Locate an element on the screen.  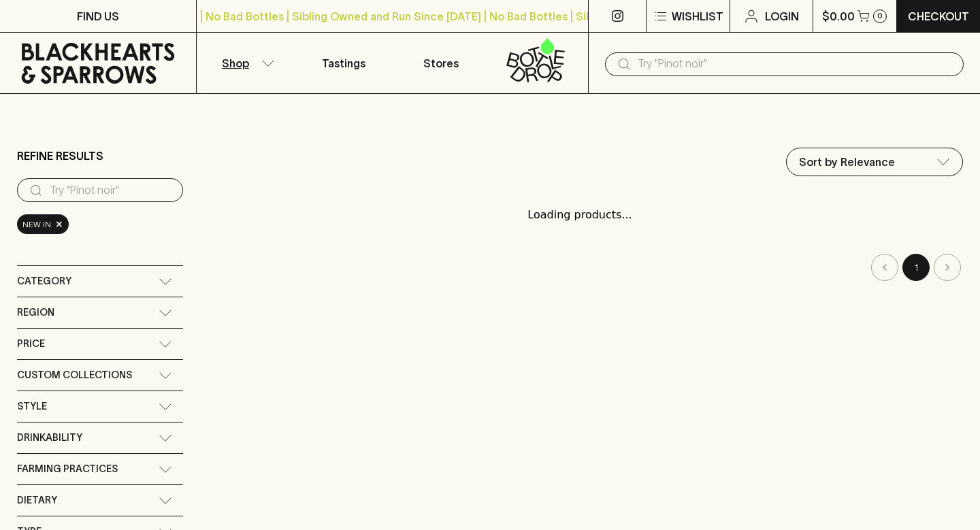
p: Sort by Relevance is located at coordinates (846, 162).